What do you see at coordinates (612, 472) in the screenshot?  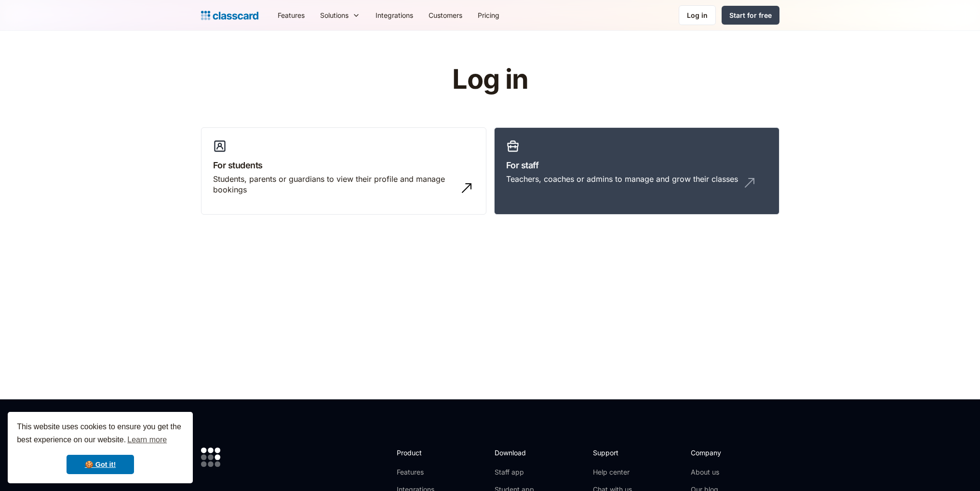 I see `a: Help center` at bounding box center [612, 472].